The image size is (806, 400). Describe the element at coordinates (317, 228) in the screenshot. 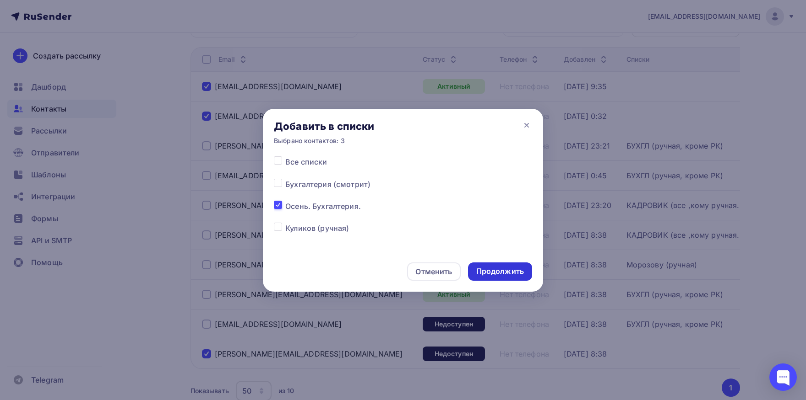

I see `span: Куликов (ручная)` at that location.